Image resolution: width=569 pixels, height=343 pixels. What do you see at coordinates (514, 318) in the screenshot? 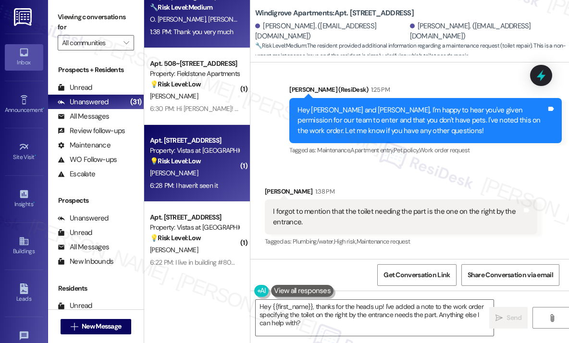
I see `span: Send` at bounding box center [514, 318].